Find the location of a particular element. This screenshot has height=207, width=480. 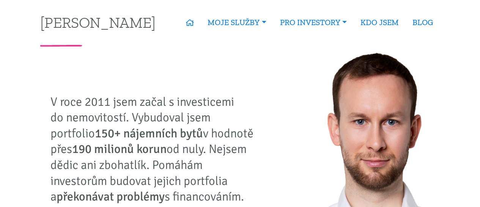

a: BLOG is located at coordinates (423, 22).